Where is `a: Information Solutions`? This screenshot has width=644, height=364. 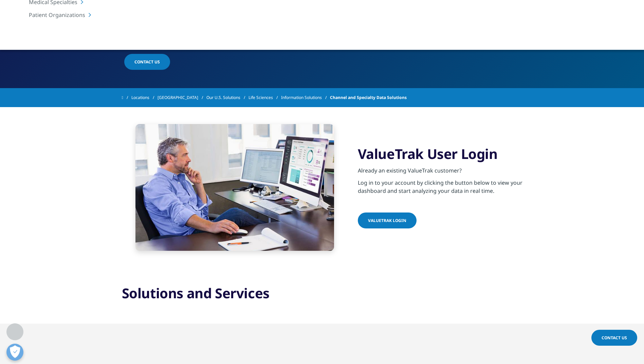 a: Information Solutions is located at coordinates (306, 98).